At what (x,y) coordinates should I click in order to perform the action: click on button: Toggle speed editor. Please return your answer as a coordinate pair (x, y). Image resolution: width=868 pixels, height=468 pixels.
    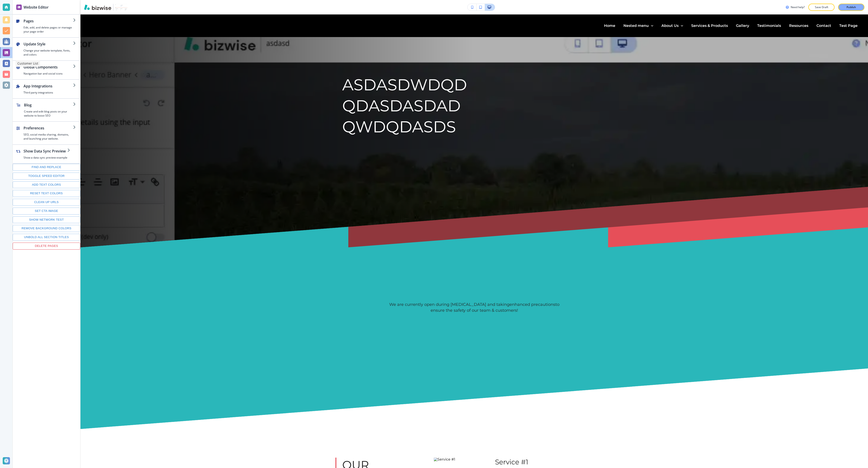
    Looking at the image, I should click on (46, 176).